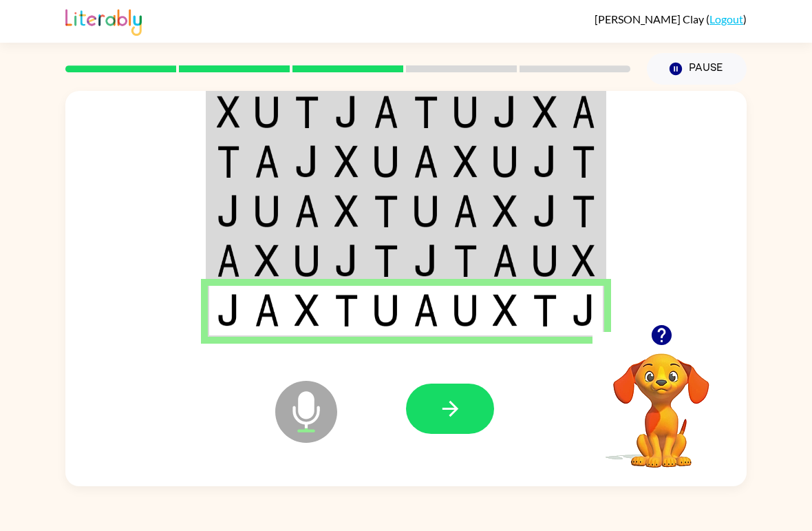 The height and width of the screenshot is (531, 812). Describe the element at coordinates (104, 21) in the screenshot. I see `img: Literably` at that location.